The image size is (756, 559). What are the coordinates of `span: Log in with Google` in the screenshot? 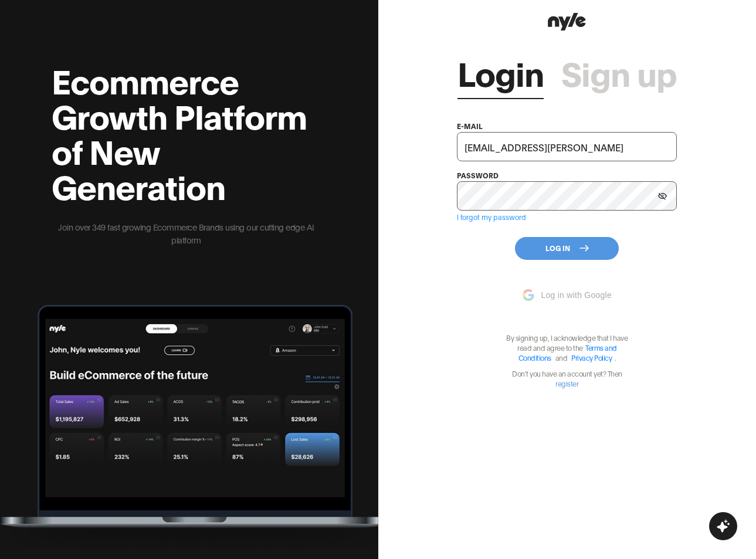 It's located at (577, 295).